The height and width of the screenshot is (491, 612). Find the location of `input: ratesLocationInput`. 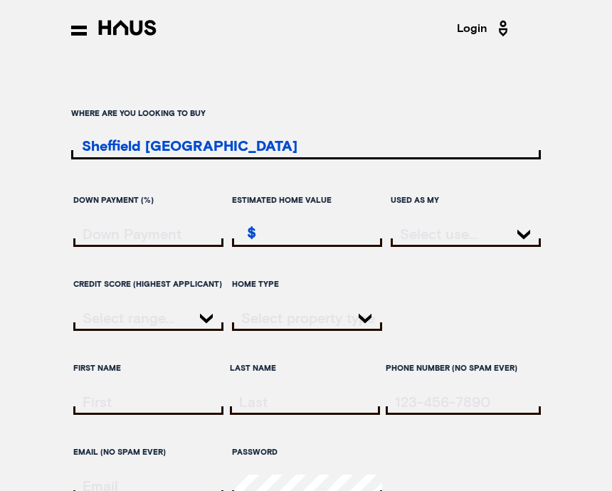

input: ratesLocationInput is located at coordinates (306, 147).